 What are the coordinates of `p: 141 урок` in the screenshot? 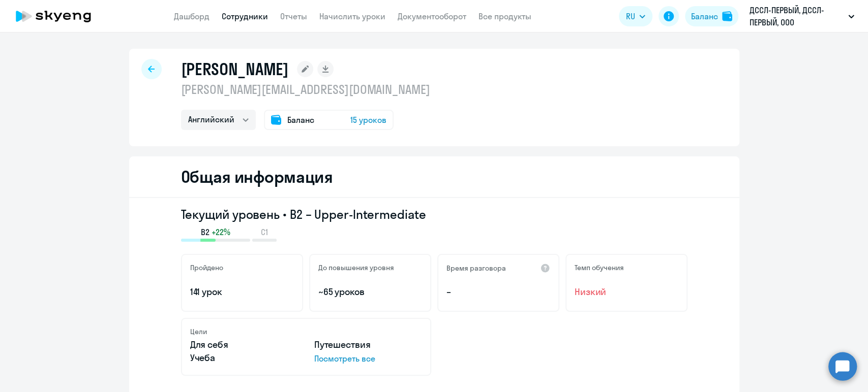 It's located at (242, 292).